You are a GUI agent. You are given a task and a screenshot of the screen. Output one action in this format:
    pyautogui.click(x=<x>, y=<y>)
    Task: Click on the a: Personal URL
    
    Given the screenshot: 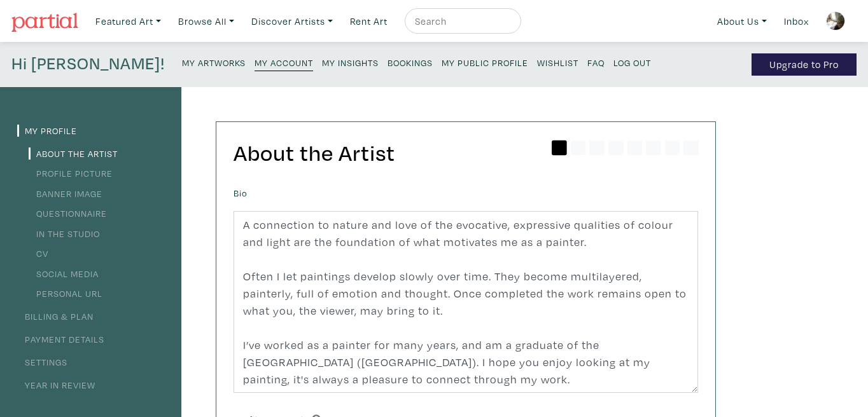 What is the action you would take?
    pyautogui.click(x=65, y=293)
    